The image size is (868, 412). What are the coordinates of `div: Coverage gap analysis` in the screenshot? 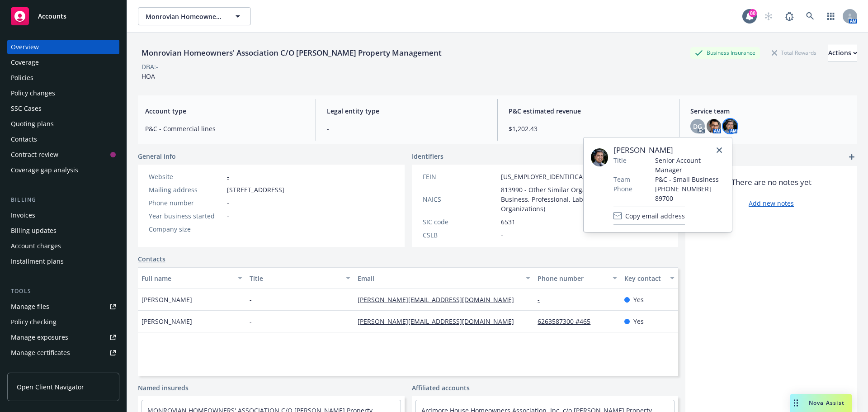 It's located at (44, 170).